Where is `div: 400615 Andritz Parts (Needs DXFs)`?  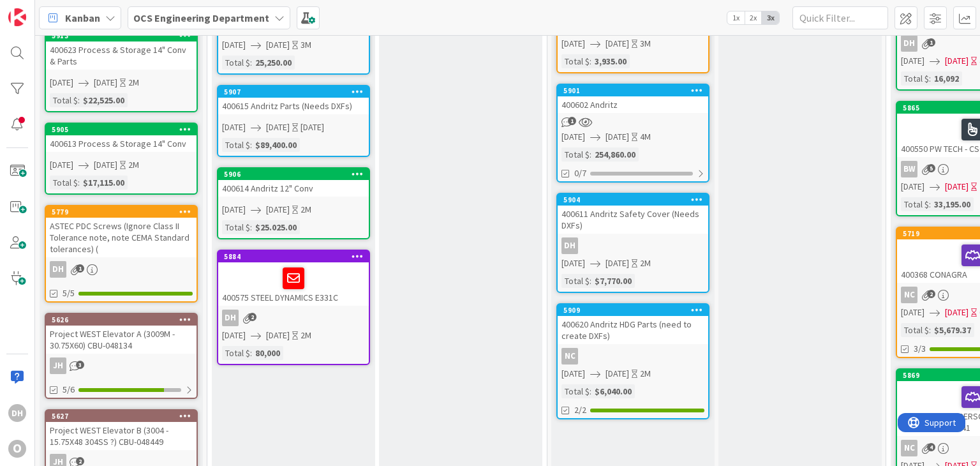
div: 400615 Andritz Parts (Needs DXFs) is located at coordinates (294, 106).